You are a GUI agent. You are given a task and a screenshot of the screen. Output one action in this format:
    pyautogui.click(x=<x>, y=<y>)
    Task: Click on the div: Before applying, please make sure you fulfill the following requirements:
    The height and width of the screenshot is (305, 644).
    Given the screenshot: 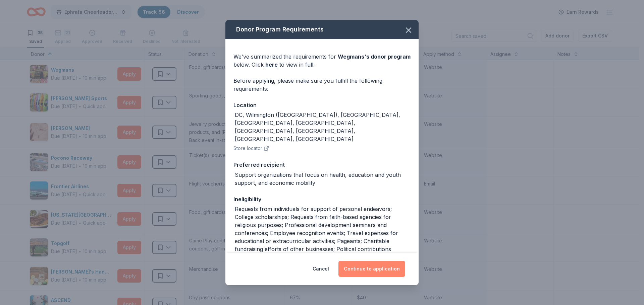 What is the action you would take?
    pyautogui.click(x=322, y=85)
    